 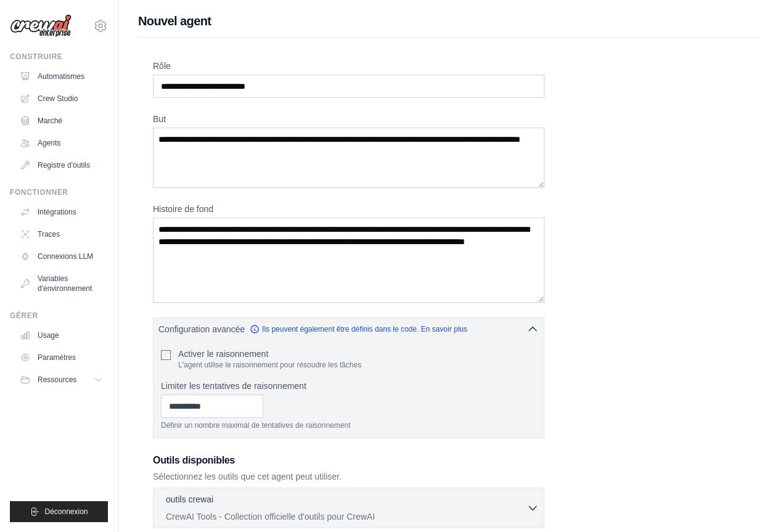 I want to click on a: Traces, so click(x=61, y=235).